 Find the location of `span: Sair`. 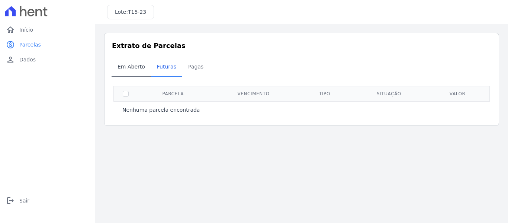

span: Sair is located at coordinates (24, 200).